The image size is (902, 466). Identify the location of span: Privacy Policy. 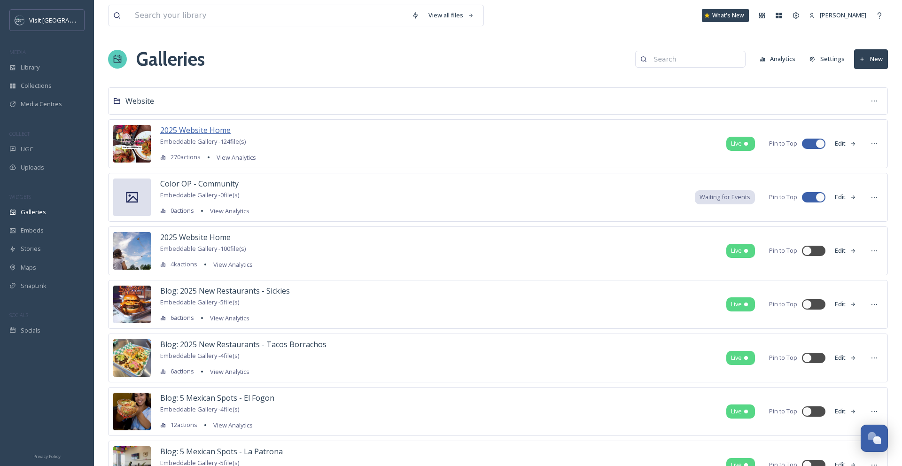
(47, 456).